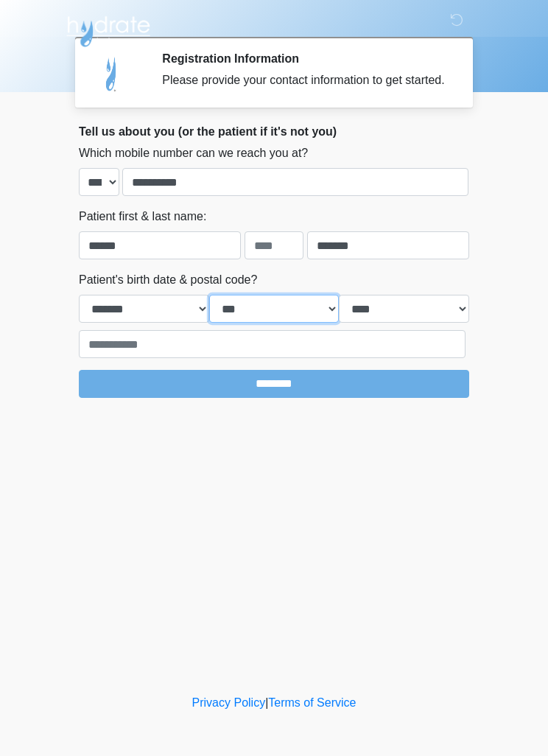 This screenshot has width=548, height=756. What do you see at coordinates (142, 217) in the screenshot?
I see `label: Patient first & last name:` at bounding box center [142, 217].